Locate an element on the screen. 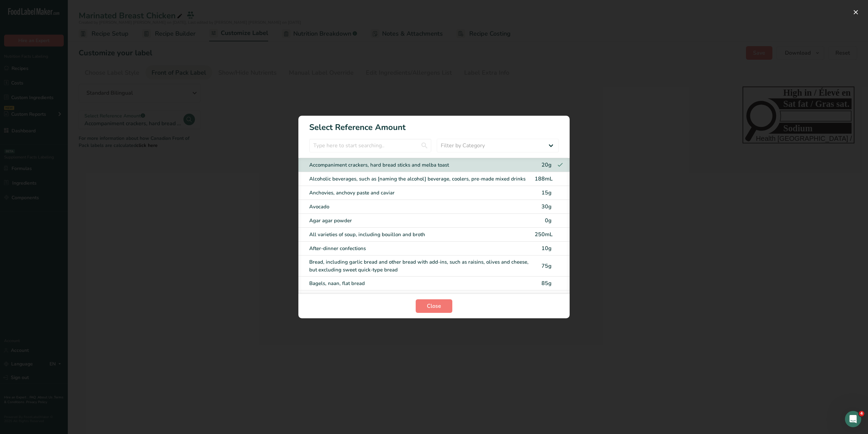  span: 30g is located at coordinates (546, 207).